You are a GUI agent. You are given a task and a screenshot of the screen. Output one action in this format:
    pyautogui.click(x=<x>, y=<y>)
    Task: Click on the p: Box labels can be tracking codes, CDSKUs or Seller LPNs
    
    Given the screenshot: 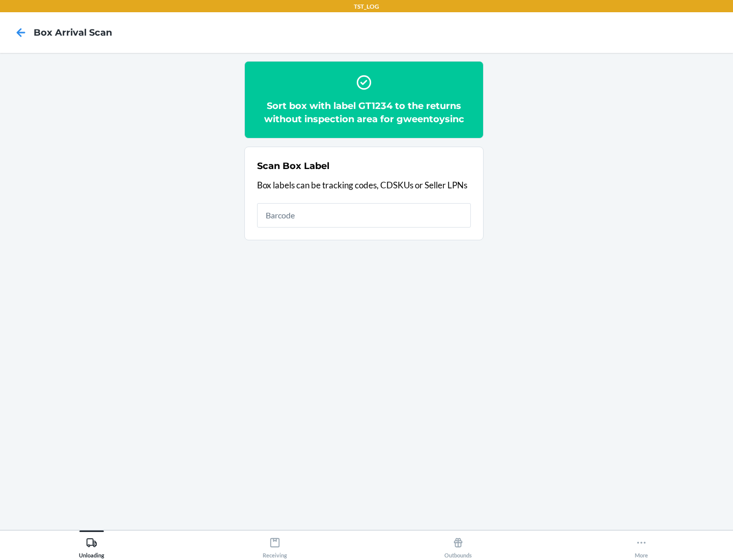 What is the action you would take?
    pyautogui.click(x=364, y=186)
    